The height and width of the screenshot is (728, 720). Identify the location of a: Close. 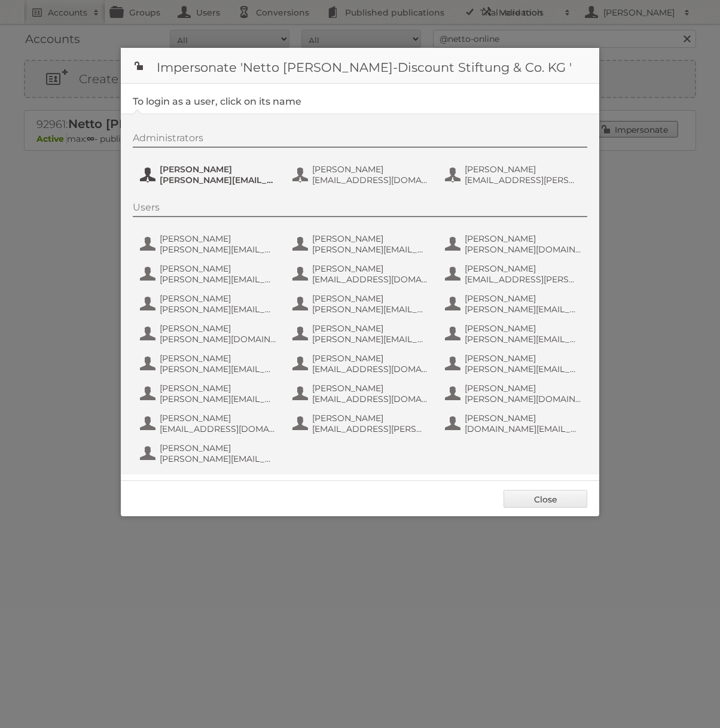
(545, 499).